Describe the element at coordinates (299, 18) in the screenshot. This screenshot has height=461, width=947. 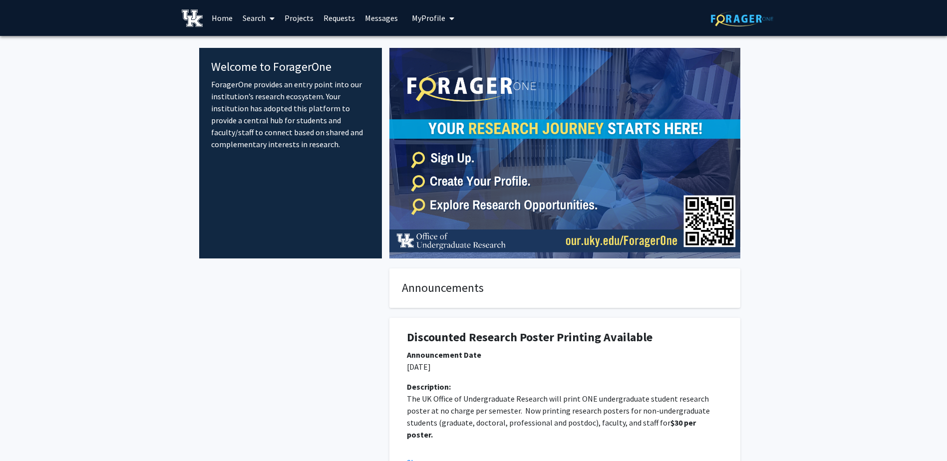
I see `a: Projects` at that location.